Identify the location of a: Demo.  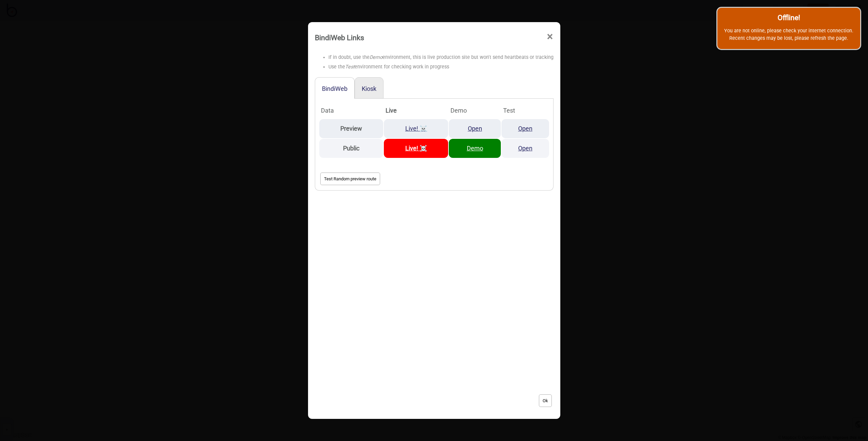
(475, 148).